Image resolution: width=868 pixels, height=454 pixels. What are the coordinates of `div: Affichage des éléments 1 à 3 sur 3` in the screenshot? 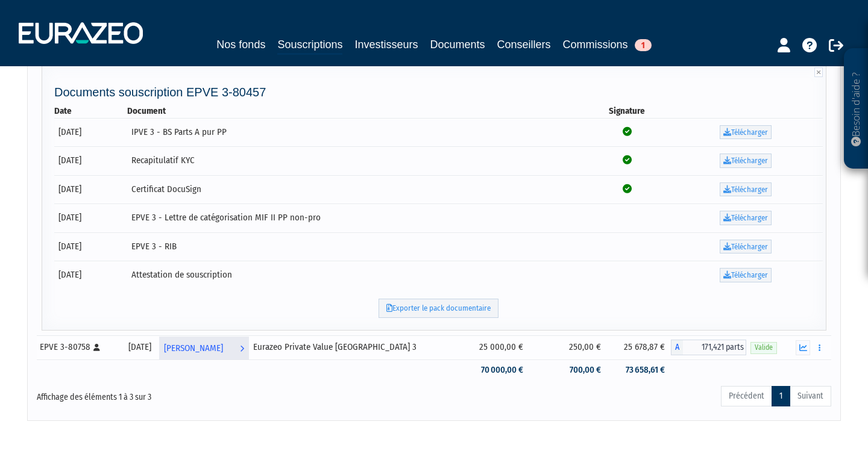 It's located at (197, 394).